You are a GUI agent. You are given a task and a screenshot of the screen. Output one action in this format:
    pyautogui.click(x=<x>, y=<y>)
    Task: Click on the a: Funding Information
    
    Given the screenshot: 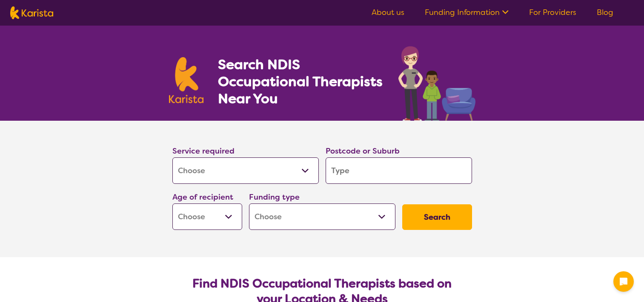 What is the action you would take?
    pyautogui.click(x=467, y=13)
    